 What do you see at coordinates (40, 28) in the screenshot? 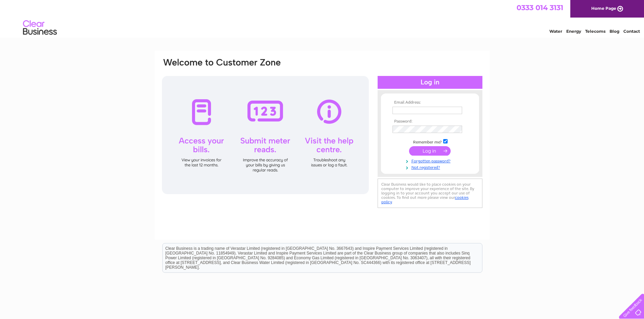
I see `img: logo.png` at bounding box center [40, 28].